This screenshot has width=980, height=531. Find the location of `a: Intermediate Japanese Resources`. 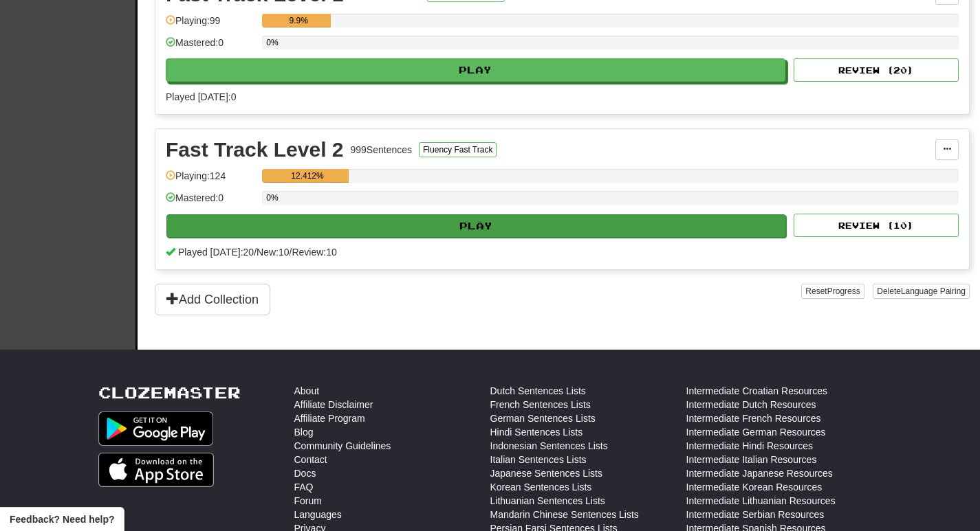

a: Intermediate Japanese Resources is located at coordinates (759, 474).